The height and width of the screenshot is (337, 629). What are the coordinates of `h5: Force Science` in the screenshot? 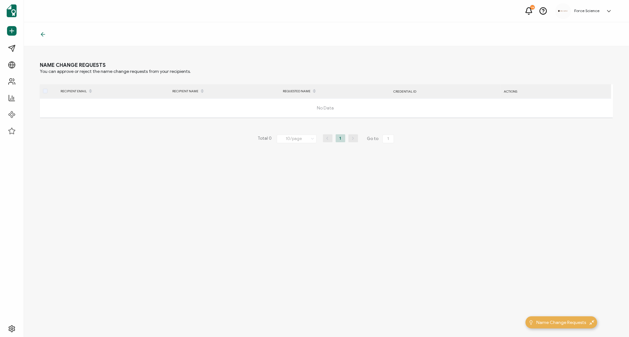 It's located at (587, 11).